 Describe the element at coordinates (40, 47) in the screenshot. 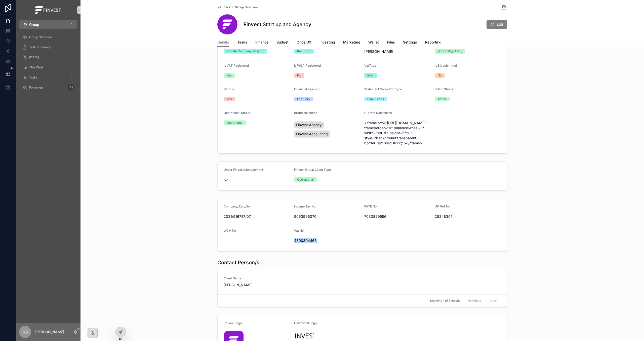

I see `span: Task Summary` at that location.